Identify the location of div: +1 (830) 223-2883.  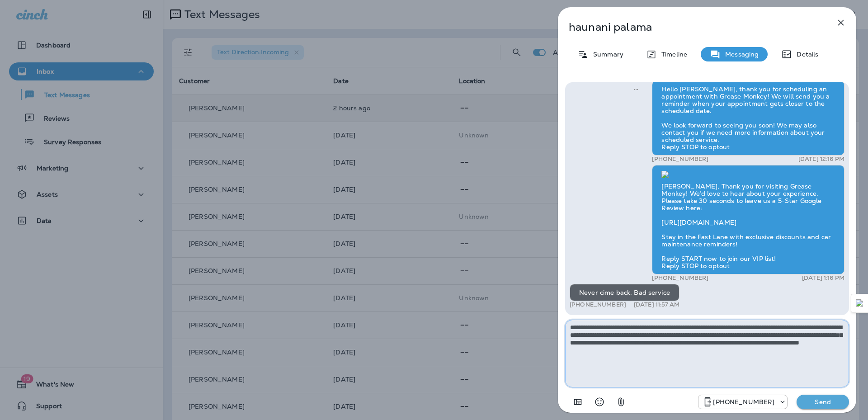
(743, 402).